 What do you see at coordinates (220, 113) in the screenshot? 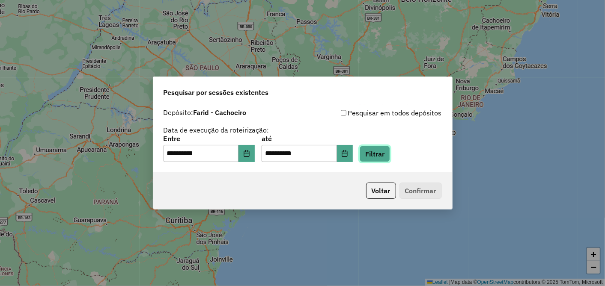
I see `strong: Farid - Cachoeiro` at bounding box center [220, 113].